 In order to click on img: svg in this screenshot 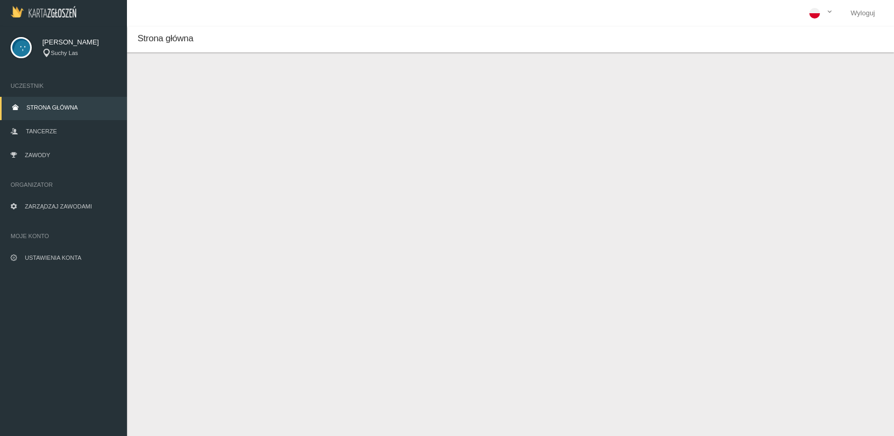, I will do `click(21, 48)`.